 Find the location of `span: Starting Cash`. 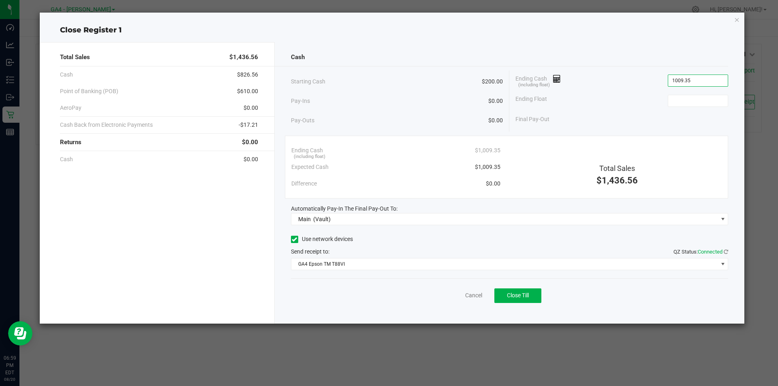

span: Starting Cash is located at coordinates (308, 81).